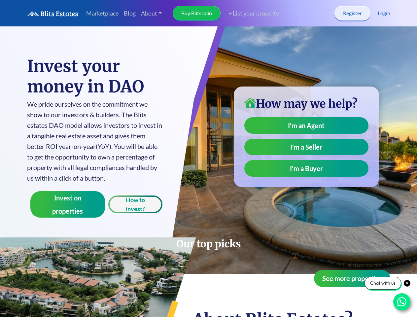 This screenshot has height=317, width=417. What do you see at coordinates (307, 169) in the screenshot?
I see `a: I'm a Buyer` at bounding box center [307, 169].